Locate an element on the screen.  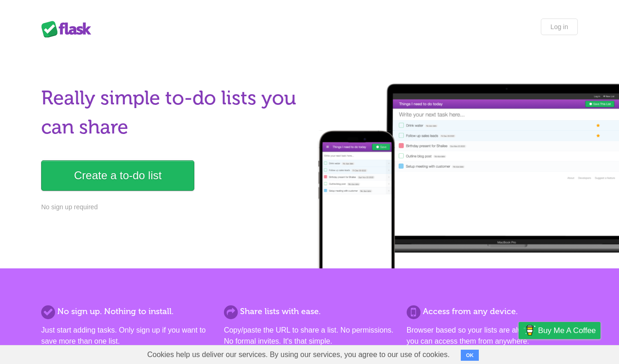
img: Buy me a coffee is located at coordinates (529, 330).